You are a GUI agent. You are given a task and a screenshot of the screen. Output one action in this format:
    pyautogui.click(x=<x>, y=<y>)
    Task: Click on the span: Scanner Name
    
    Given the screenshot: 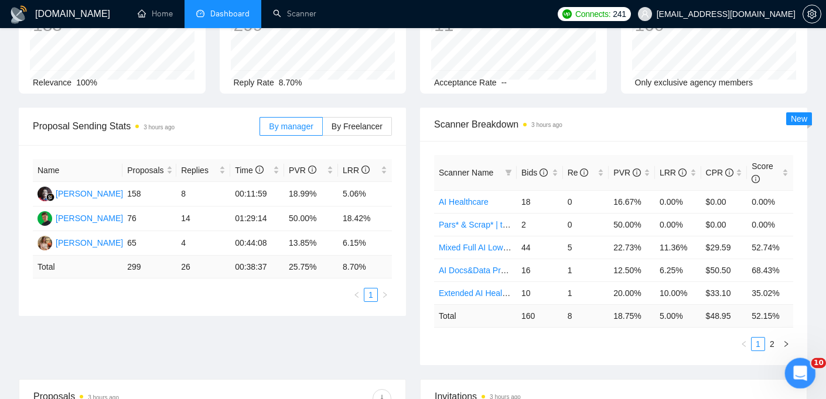 What is the action you would take?
    pyautogui.click(x=465, y=173)
    